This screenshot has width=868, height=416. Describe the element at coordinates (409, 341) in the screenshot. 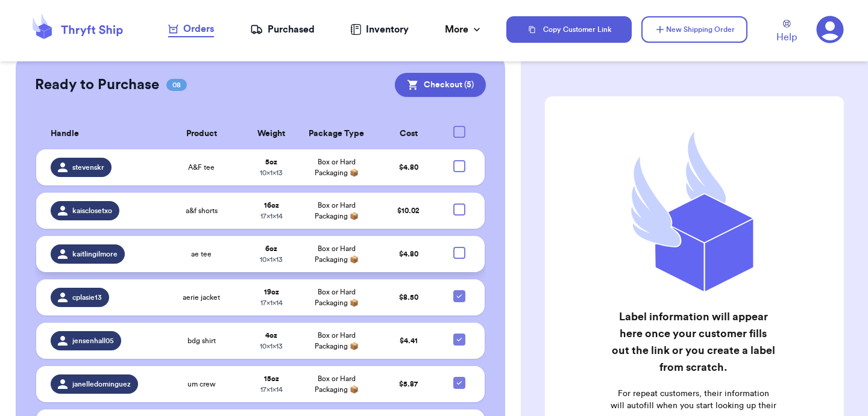

I see `span: $ 4.41` at that location.